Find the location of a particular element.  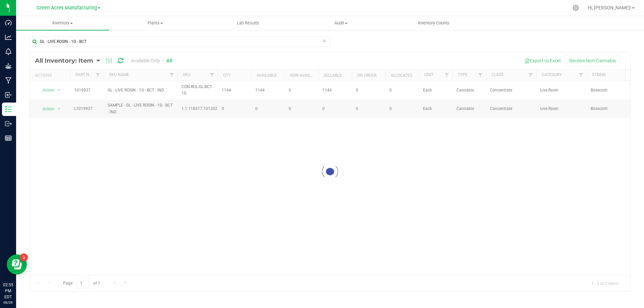

span: Lab Results is located at coordinates (248, 23).